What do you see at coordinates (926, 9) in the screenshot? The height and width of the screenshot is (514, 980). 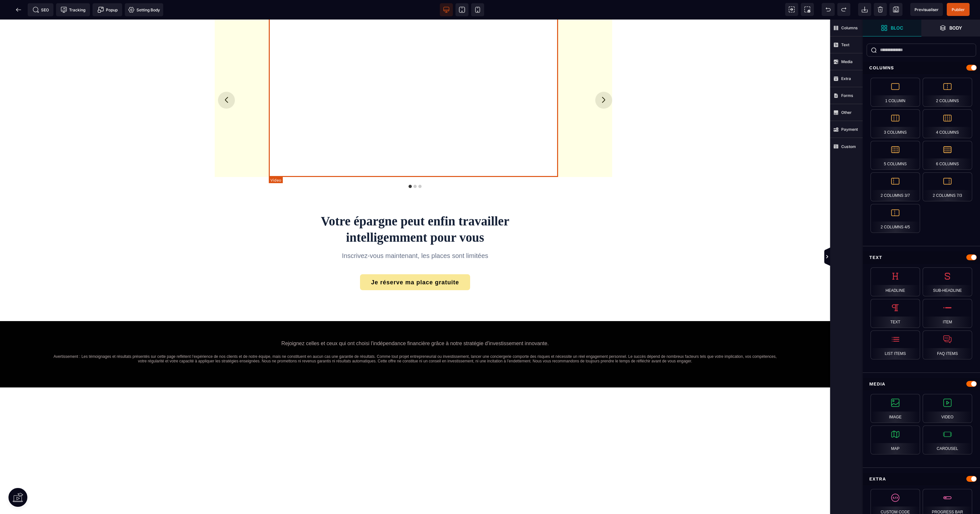 I see `span: Previsualiser` at bounding box center [926, 9].